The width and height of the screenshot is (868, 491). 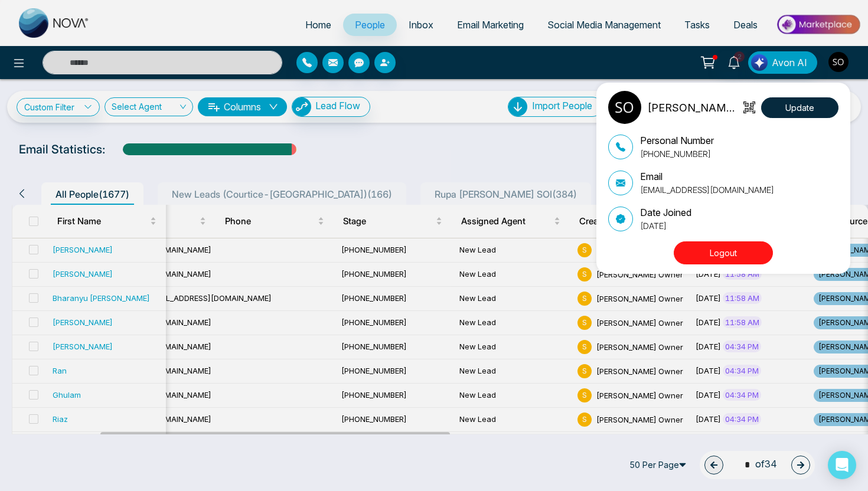 I want to click on button: Update, so click(x=799, y=107).